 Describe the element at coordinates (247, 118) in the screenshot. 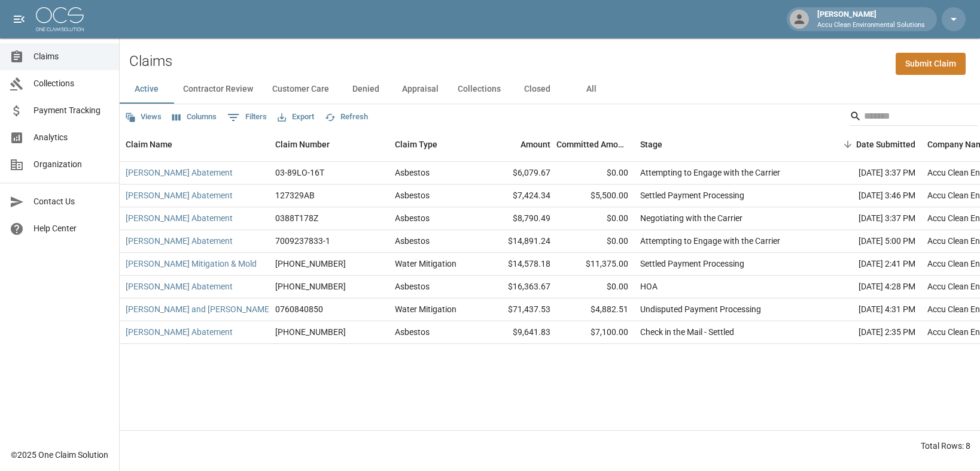

I see `button: Show filters` at that location.